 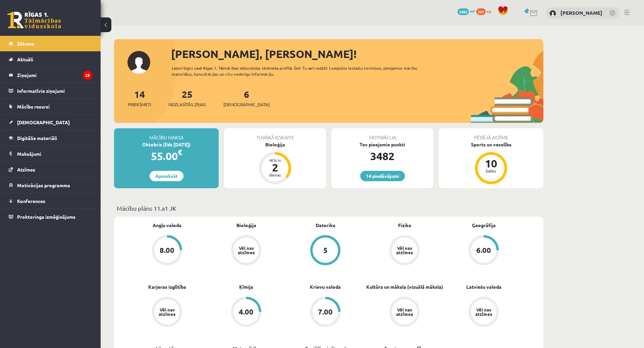 I want to click on a: 8.00, so click(x=167, y=251).